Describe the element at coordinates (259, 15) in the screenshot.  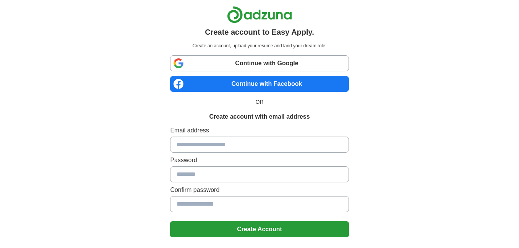
I see `img: Adzuna logo` at that location.